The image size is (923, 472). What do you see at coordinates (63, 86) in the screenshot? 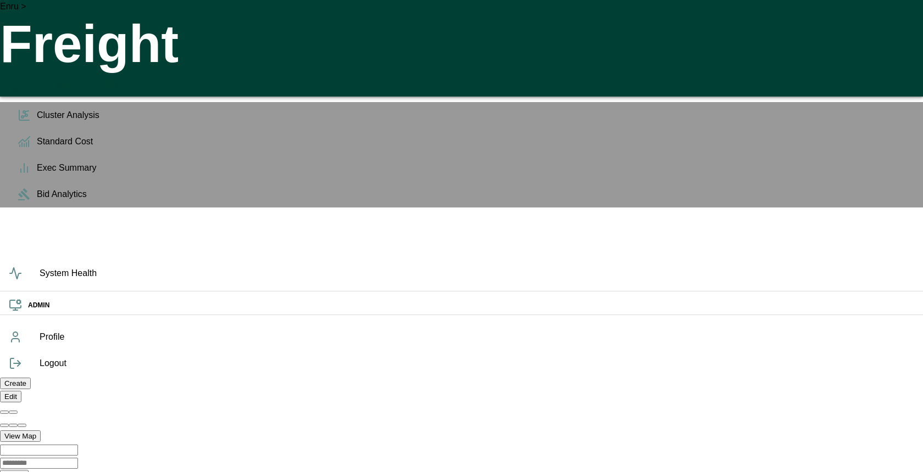
I see `button: Manual Assignment` at bounding box center [63, 86].